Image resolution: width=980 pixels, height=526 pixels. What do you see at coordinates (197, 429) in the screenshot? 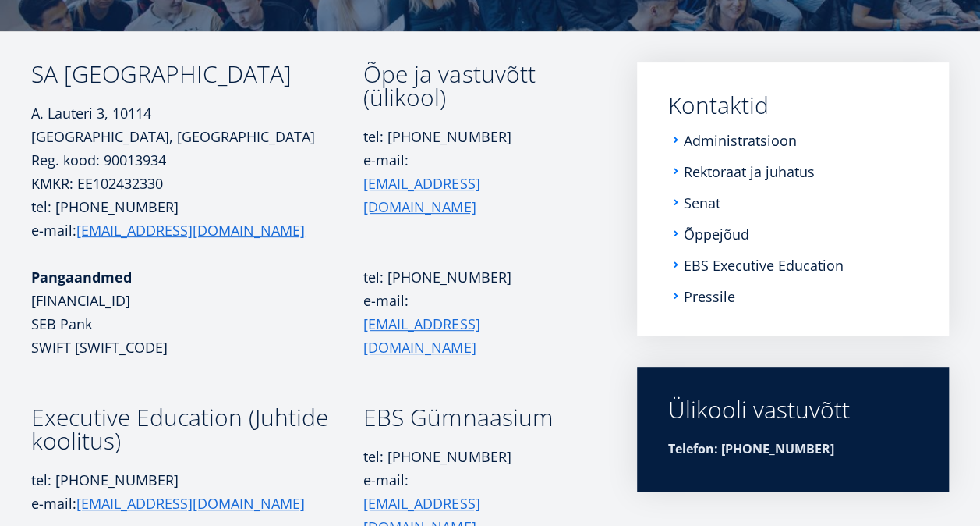
I see `h3: Executive Education (Juhtide koolitus)` at bounding box center [197, 429].